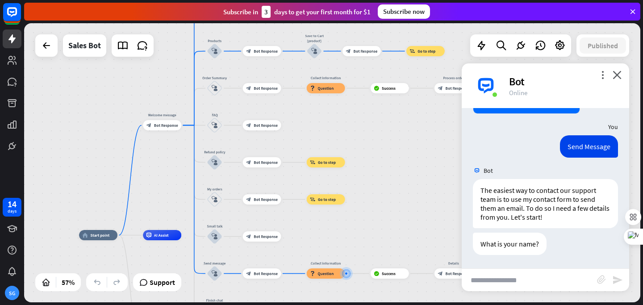  Describe the element at coordinates (314, 38) in the screenshot. I see `div: Save to Cart (product)` at that location.